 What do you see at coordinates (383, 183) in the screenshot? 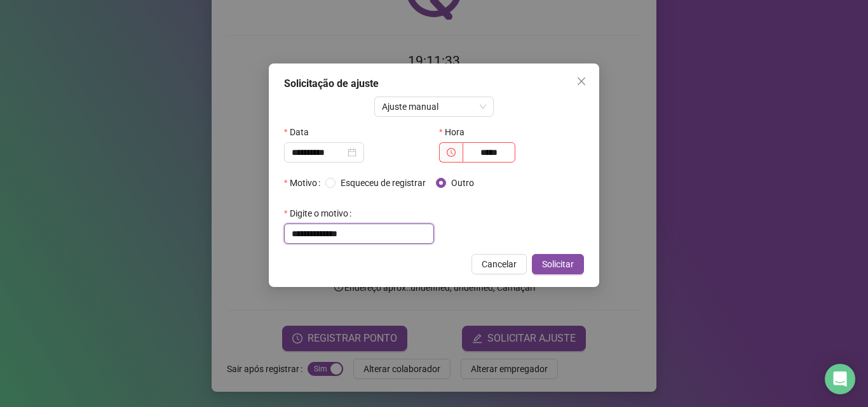
I see `span: Esqueceu de registrar` at bounding box center [383, 183].